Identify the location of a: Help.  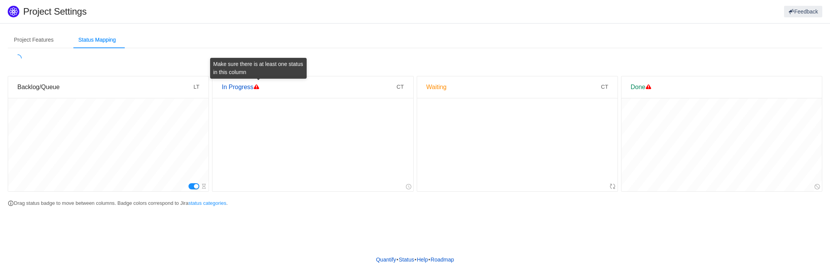
(422, 260).